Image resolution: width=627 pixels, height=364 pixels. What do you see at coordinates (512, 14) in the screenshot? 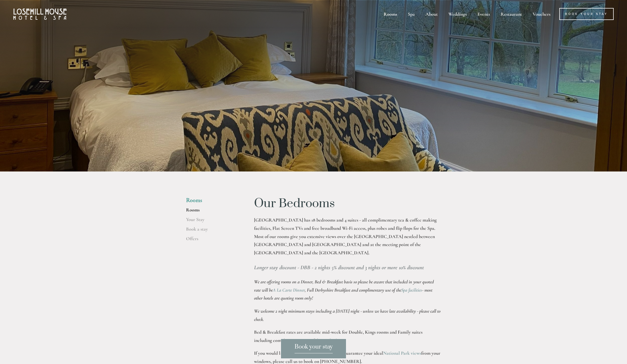
I see `div: Restaurant` at bounding box center [512, 14].